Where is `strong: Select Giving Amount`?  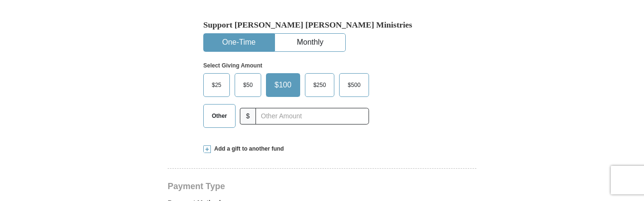 strong: Select Giving Amount is located at coordinates (233, 66).